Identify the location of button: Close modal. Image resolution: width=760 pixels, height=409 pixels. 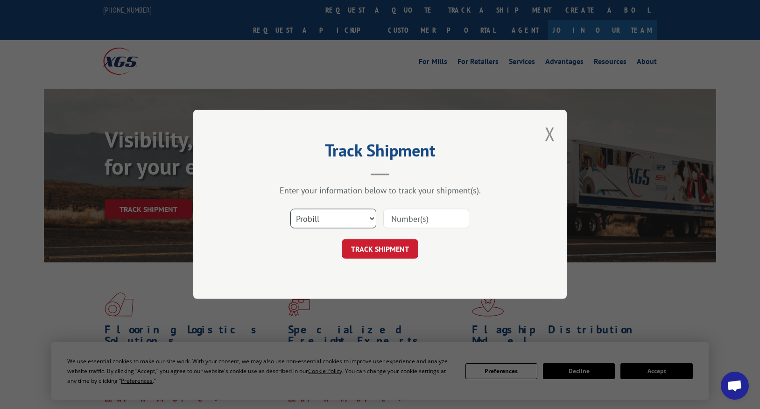
(550, 134).